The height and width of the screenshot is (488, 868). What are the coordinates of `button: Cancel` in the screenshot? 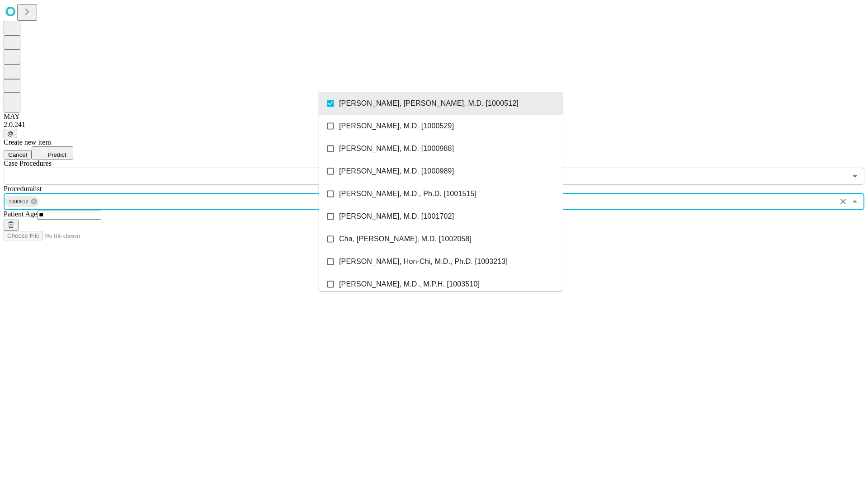 It's located at (18, 155).